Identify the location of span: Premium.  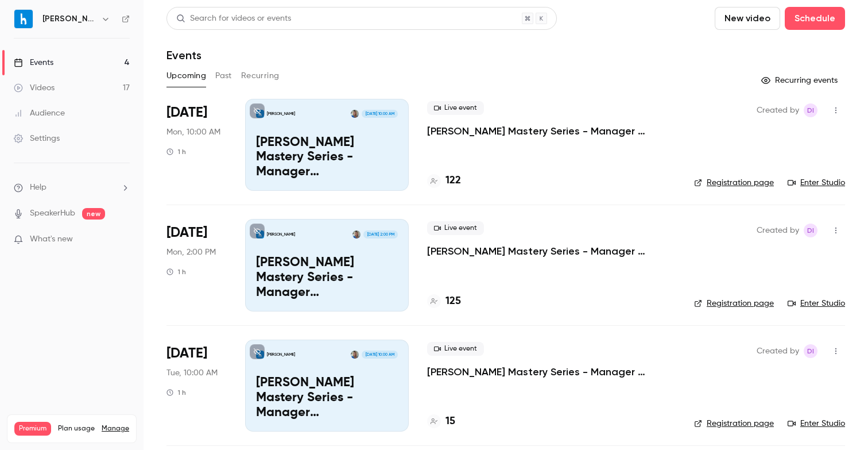
(33, 429).